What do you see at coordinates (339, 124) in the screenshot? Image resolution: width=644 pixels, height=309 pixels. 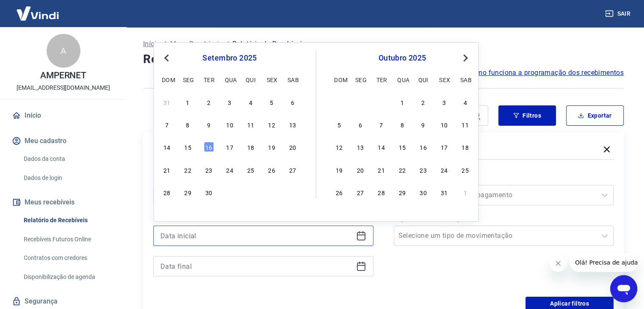 I see `div: Choose domingo, 5 de outubro de 2025` at bounding box center [339, 124].